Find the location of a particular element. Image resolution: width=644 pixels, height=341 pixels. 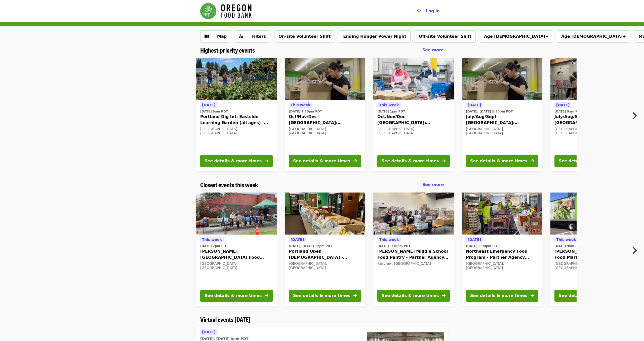

span: Closest events this week is located at coordinates (229, 185).